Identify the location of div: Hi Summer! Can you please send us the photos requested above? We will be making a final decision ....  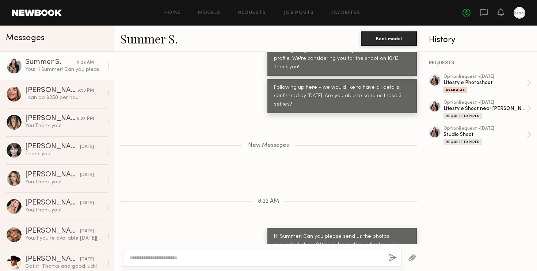
(342, 245).